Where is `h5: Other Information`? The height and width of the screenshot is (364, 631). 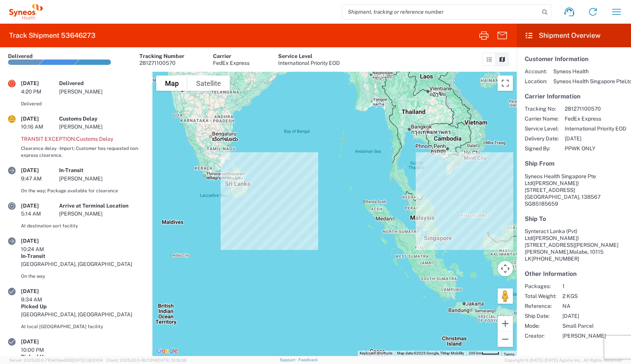
h5: Other Information is located at coordinates (574, 274).